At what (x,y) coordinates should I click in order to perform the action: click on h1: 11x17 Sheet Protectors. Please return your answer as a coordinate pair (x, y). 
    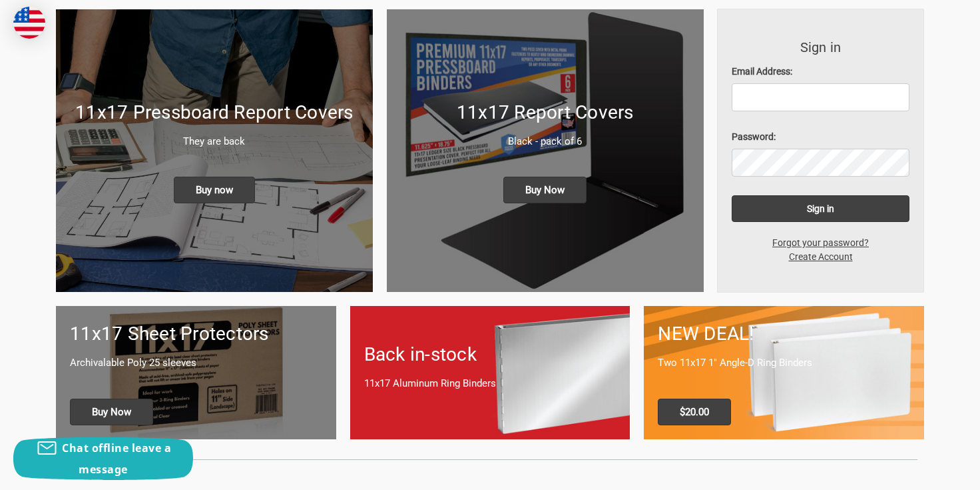
    Looking at the image, I should click on (196, 334).